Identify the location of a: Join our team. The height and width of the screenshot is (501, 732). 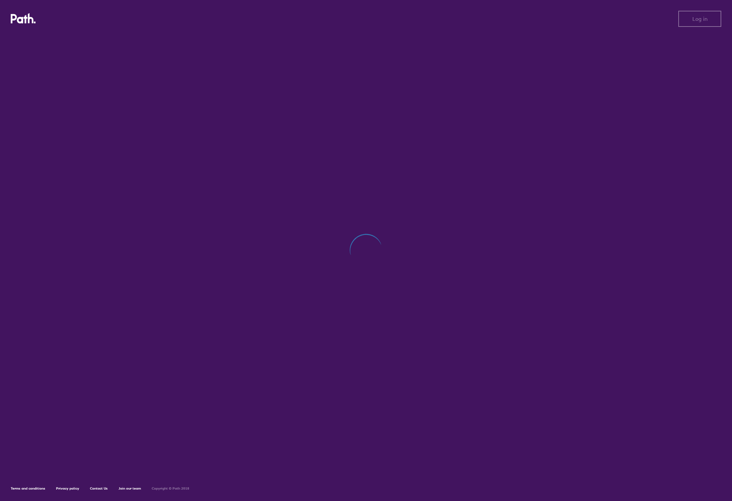
(130, 488).